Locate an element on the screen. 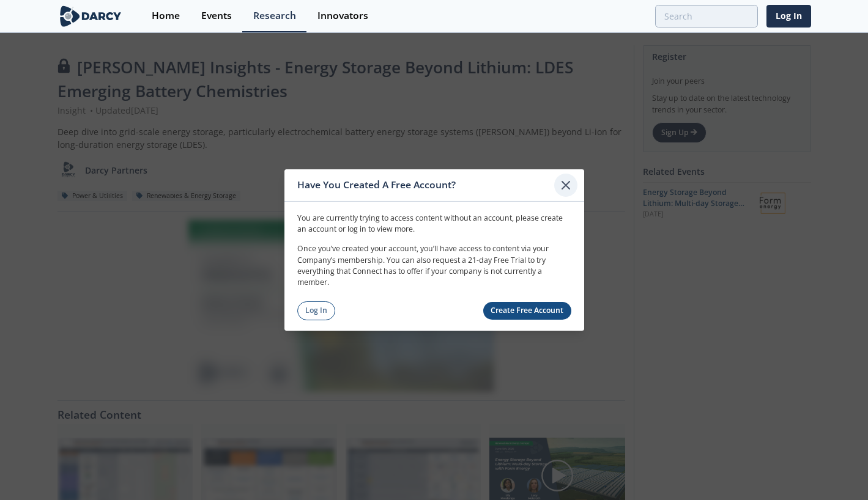 The height and width of the screenshot is (500, 868). input: Advanced Search is located at coordinates (707, 16).